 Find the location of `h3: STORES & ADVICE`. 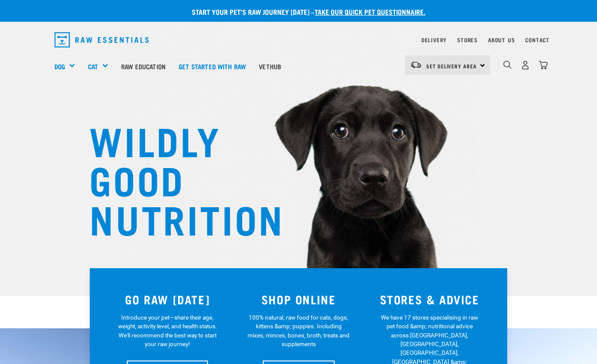

h3: STORES & ADVICE is located at coordinates (429, 299).